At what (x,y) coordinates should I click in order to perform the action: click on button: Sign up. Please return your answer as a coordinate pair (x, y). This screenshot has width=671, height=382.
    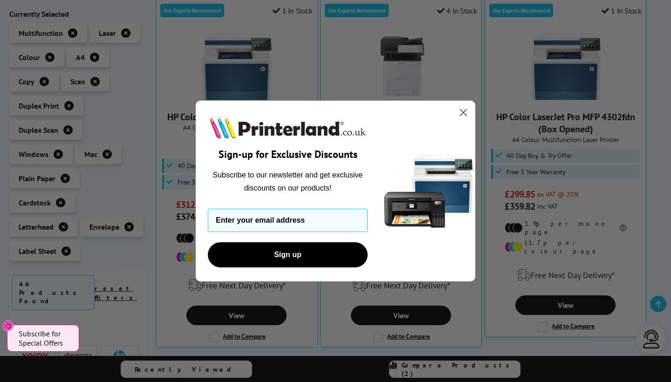
    Looking at the image, I should click on (288, 255).